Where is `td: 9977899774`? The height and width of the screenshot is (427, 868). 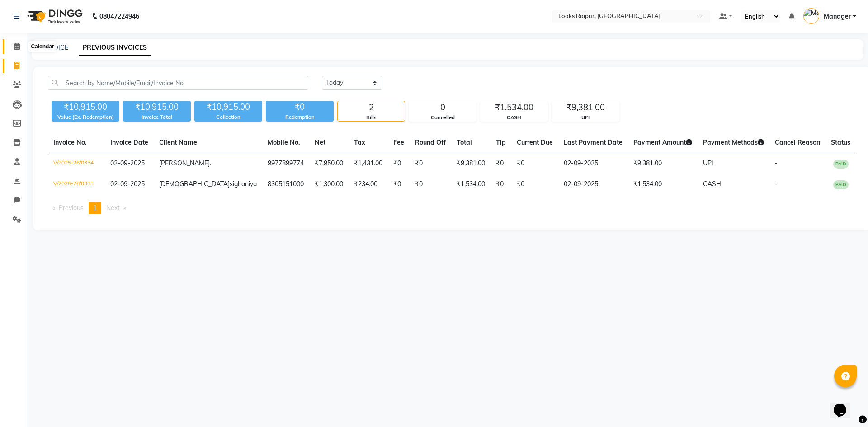 td: 9977899774 is located at coordinates (286, 164).